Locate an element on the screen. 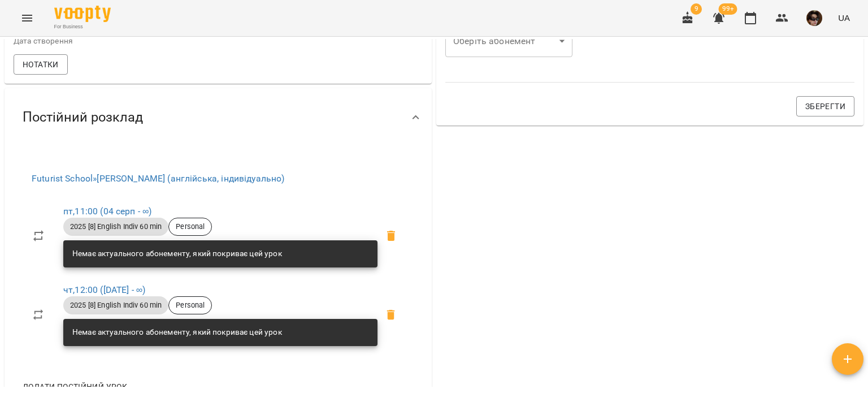 This screenshot has height=393, width=868. span: Видалити приватний урок Тиндик-Павлова Іванна (англійська, індивідуально) чт 12:00 клієнта Маргар... is located at coordinates (391, 315).